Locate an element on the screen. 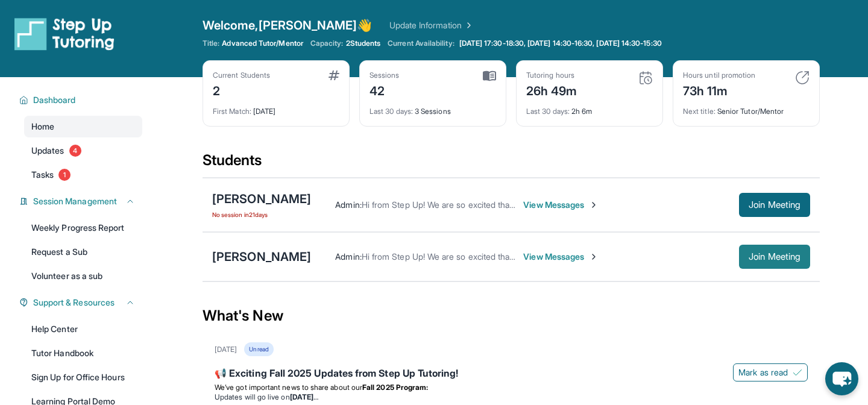  span: Session Management is located at coordinates (75, 202).